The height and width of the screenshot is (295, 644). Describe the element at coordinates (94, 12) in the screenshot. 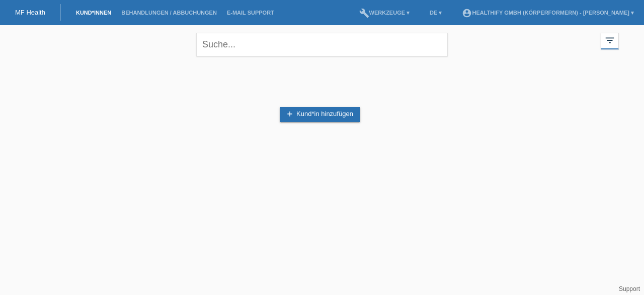

I see `a: Kund*innen` at that location.